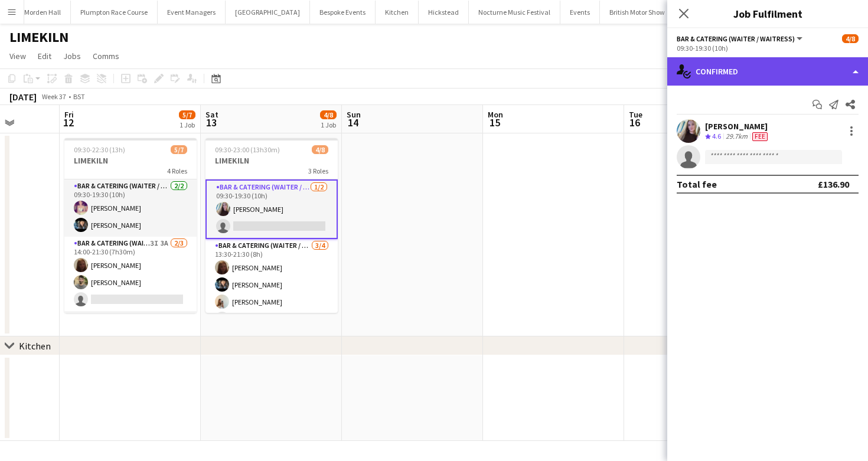  Describe the element at coordinates (106, 56) in the screenshot. I see `span: Comms` at that location.